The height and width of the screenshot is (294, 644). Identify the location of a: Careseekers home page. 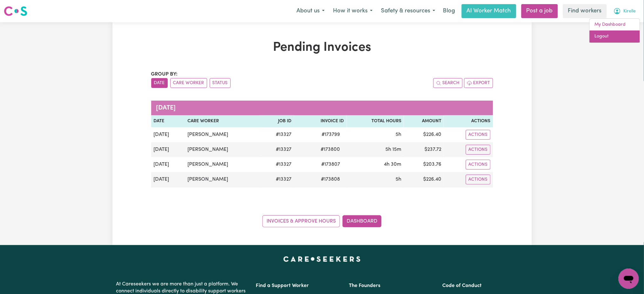
(322, 259).